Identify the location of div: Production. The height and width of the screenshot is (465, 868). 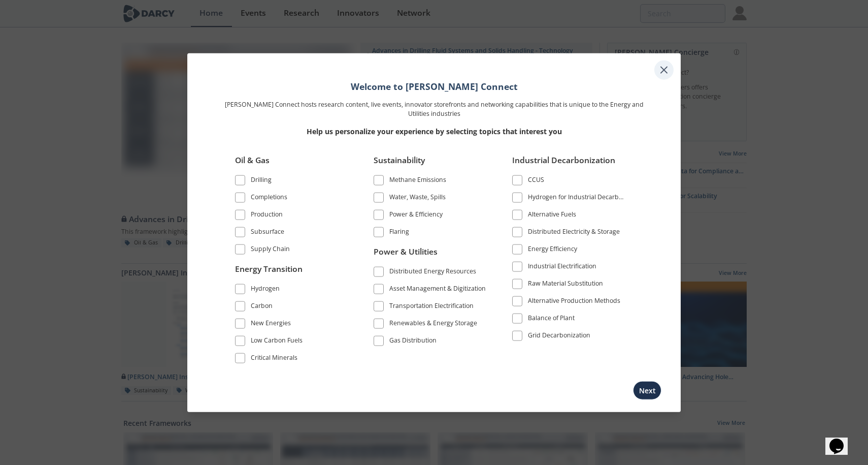
(266, 215).